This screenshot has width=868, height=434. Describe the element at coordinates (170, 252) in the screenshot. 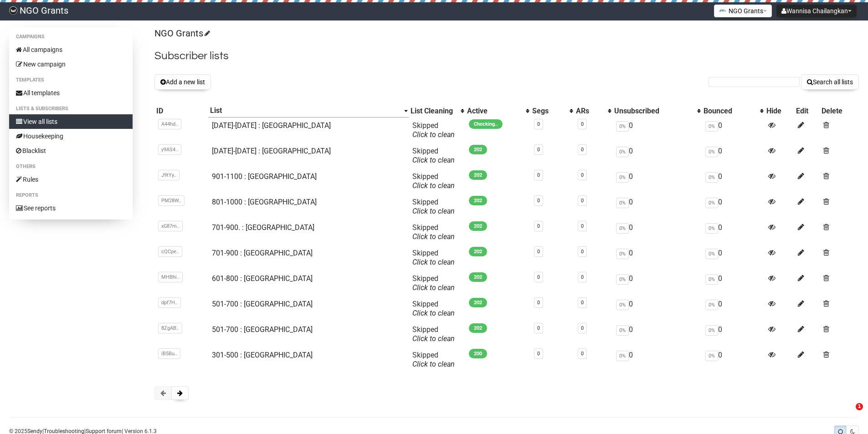

I see `span: cQCpe..` at that location.